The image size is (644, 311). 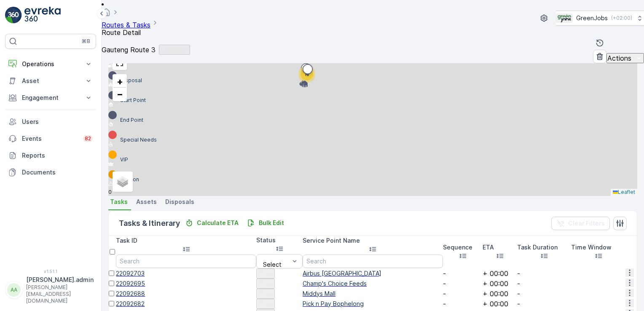 I want to click on button: Actions, so click(x=625, y=58).